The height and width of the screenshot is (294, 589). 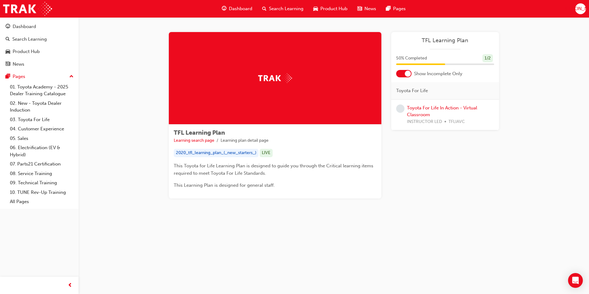 What do you see at coordinates (26, 51) in the screenshot?
I see `div: Product Hub` at bounding box center [26, 51].